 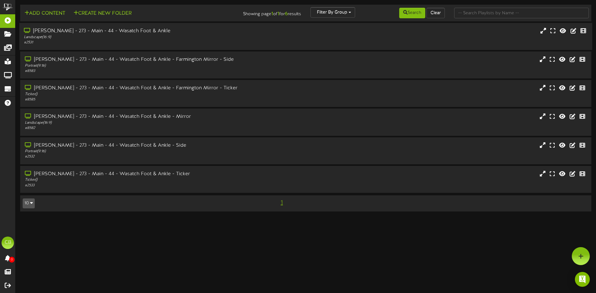 What do you see at coordinates (139, 128) in the screenshot?
I see `div: # 8582` at bounding box center [139, 128].